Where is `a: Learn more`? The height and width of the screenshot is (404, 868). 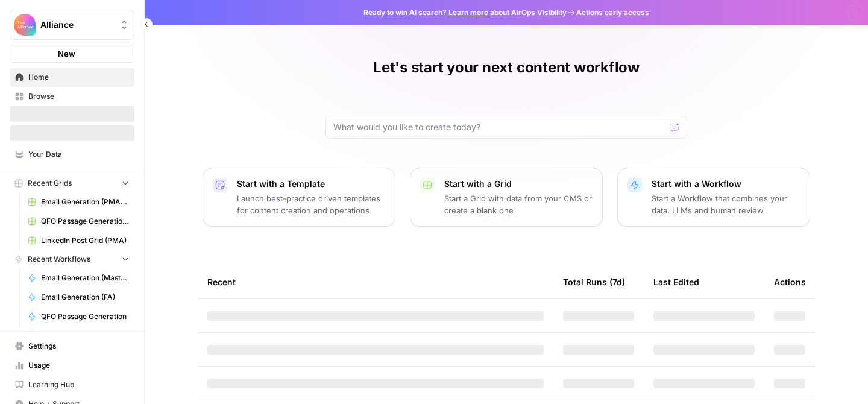
a: Learn more is located at coordinates (468, 12).